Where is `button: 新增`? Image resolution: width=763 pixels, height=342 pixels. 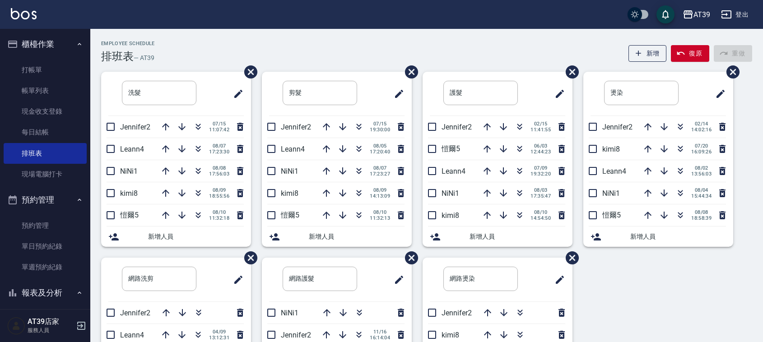 button: 新增 is located at coordinates (647, 53).